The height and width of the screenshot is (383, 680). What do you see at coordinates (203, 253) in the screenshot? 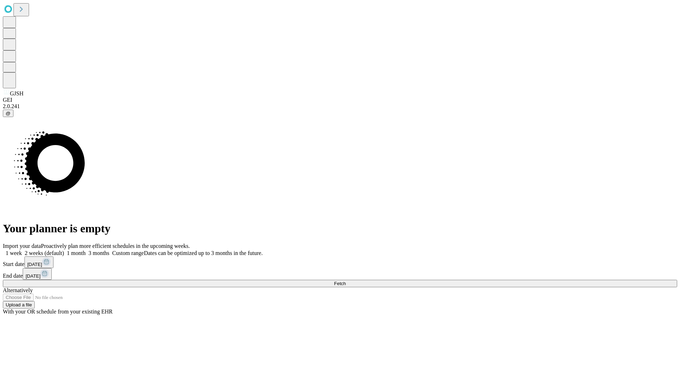
I see `span: Dates can be optimized up to 3 months in the future.` at bounding box center [203, 253].